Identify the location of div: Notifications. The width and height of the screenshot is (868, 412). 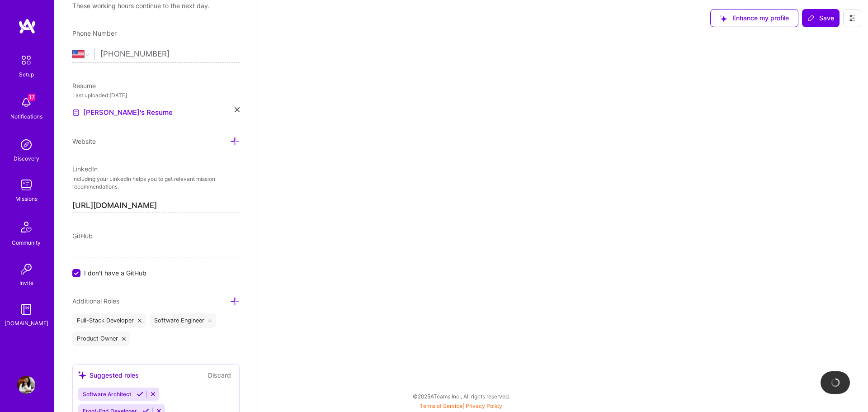
(26, 116).